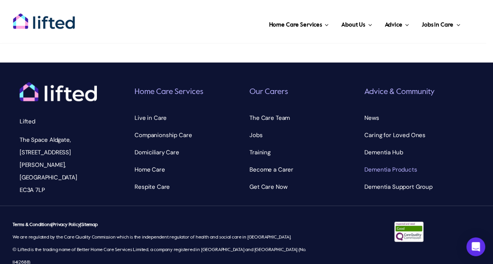 Image resolution: width=493 pixels, height=264 pixels. I want to click on a: Dementia Products, so click(419, 170).